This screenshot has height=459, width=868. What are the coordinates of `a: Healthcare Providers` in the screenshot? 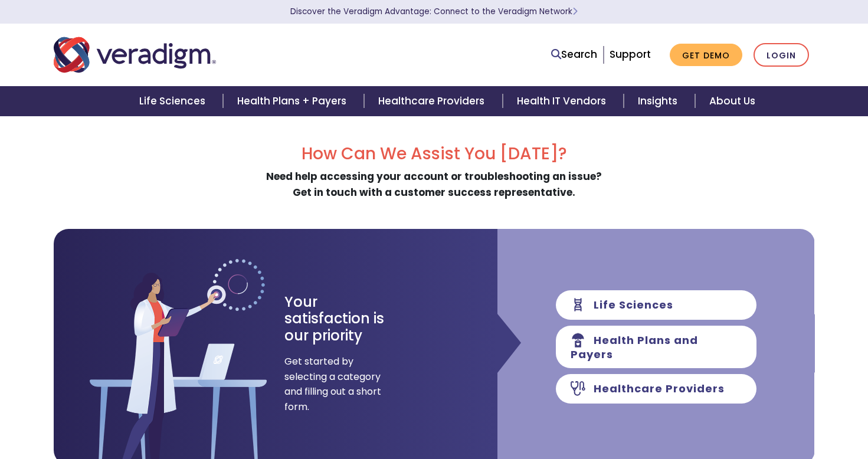 It's located at (433, 101).